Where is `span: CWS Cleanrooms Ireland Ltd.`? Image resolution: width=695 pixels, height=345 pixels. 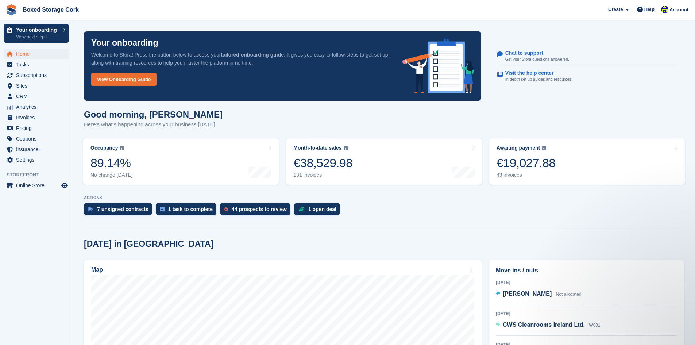 span: CWS Cleanrooms Ireland Ltd. is located at coordinates (544, 324).